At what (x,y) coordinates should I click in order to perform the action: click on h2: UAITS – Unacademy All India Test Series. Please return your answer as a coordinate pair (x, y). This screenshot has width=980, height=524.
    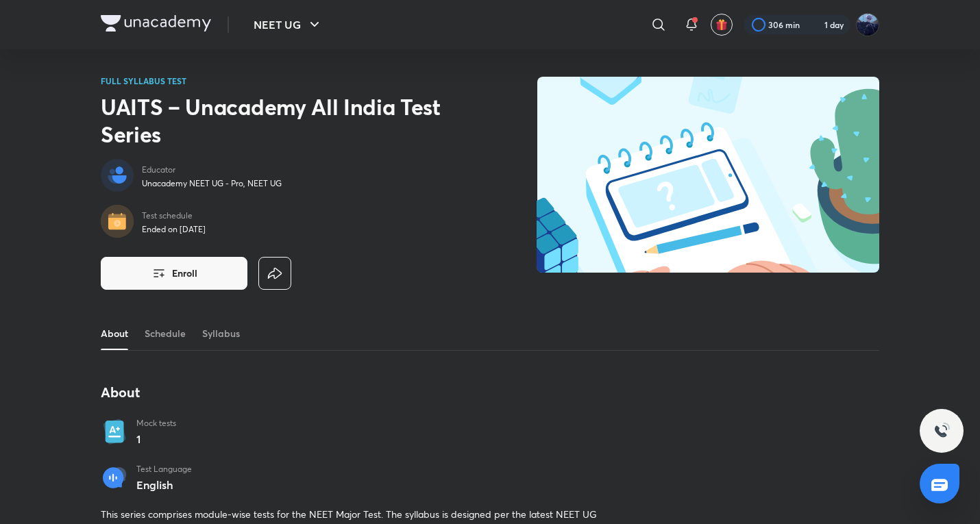
    Looking at the image, I should click on (276, 121).